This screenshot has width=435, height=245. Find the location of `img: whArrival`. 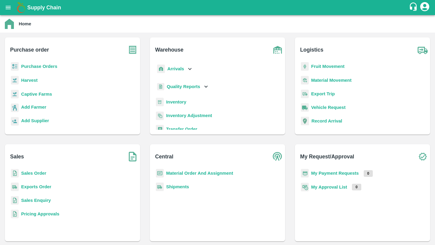

img: whArrival is located at coordinates (161, 69).